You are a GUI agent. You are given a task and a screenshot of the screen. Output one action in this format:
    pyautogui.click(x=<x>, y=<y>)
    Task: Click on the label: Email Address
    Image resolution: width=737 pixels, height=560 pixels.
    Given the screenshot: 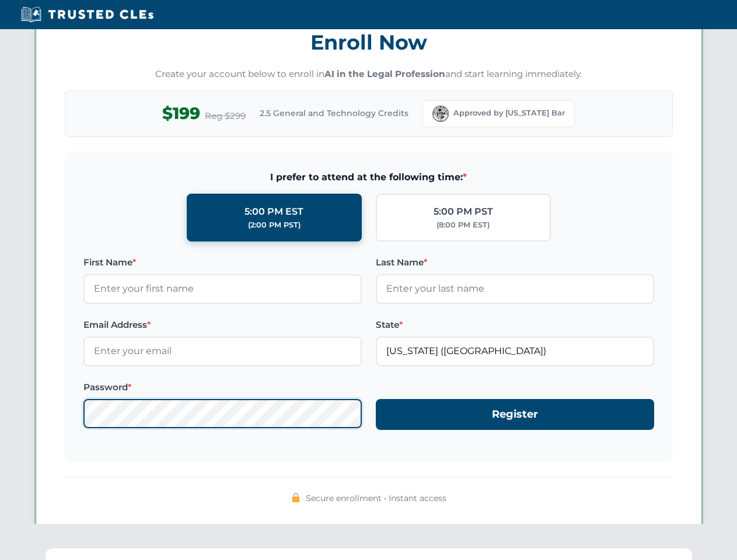 What is the action you would take?
    pyautogui.click(x=222, y=325)
    